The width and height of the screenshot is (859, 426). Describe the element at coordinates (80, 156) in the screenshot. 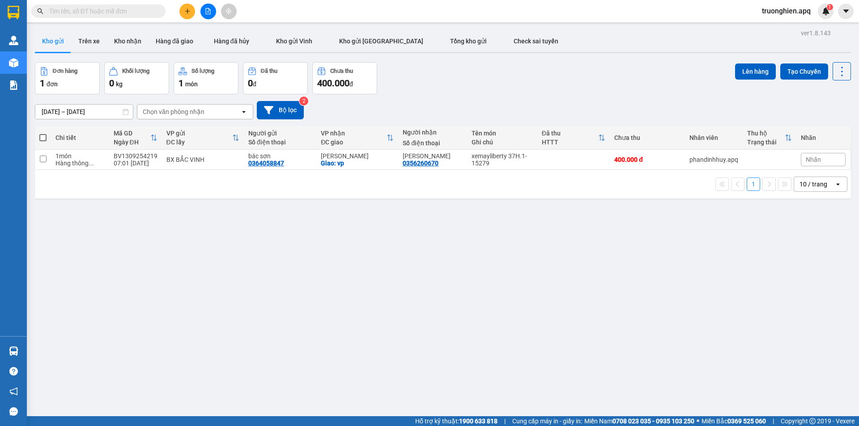

I see `div: 1 món` at that location.